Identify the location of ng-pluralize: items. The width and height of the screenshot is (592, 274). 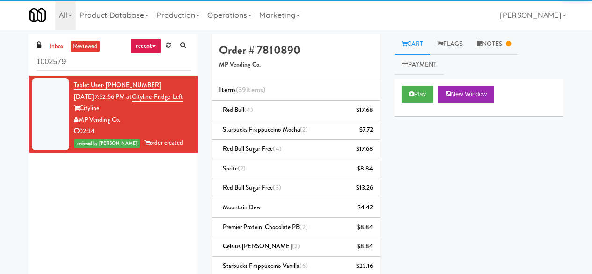
(255, 89).